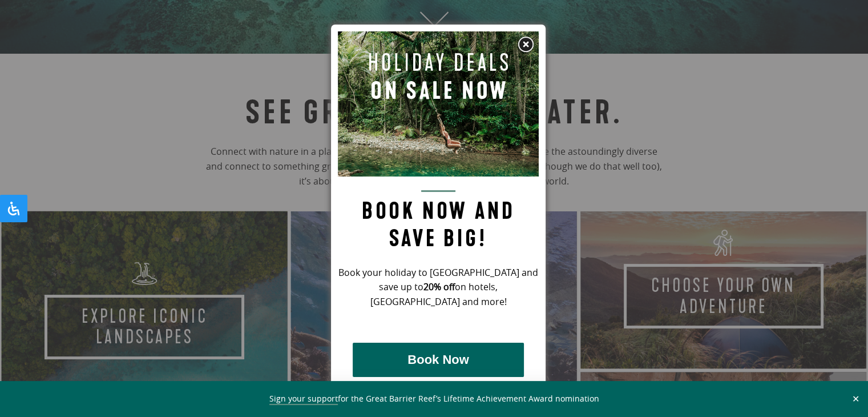 The height and width of the screenshot is (417, 868). I want to click on button: Book Now, so click(438, 359).